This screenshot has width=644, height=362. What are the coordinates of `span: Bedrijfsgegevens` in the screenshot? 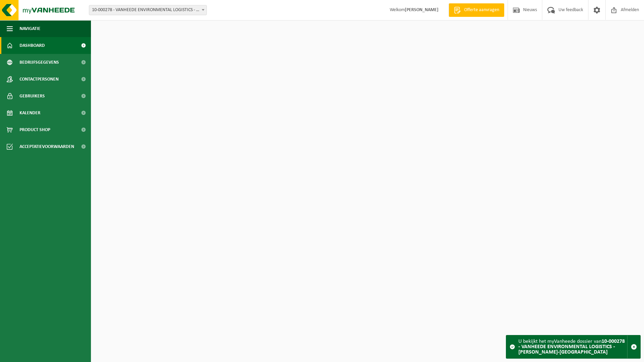 It's located at (39, 62).